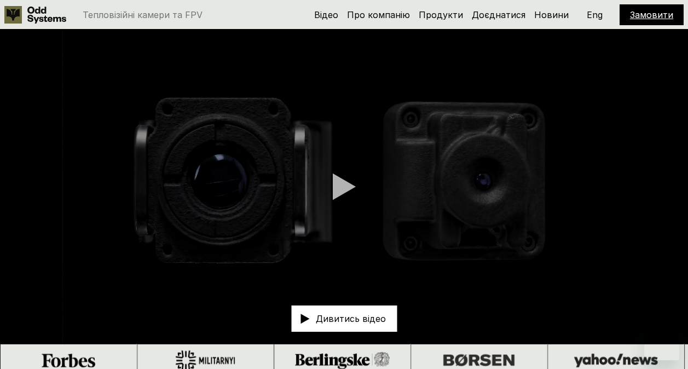 The height and width of the screenshot is (369, 688). I want to click on a: Доєднатися, so click(499, 15).